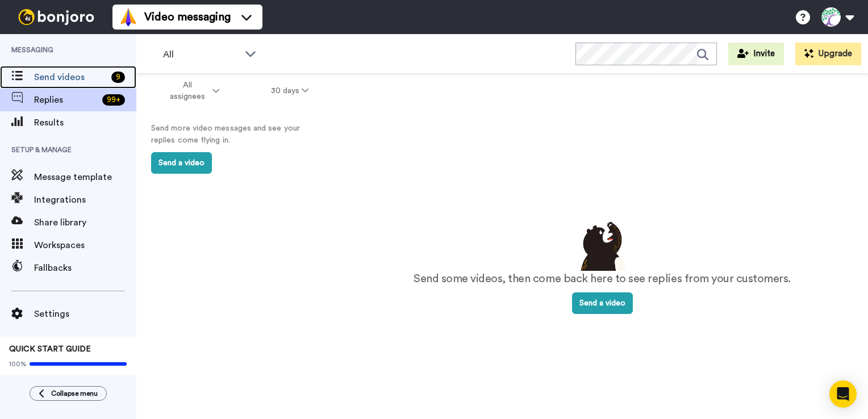 The image size is (868, 419). What do you see at coordinates (843, 394) in the screenshot?
I see `div: Open Intercom Messenger` at bounding box center [843, 394].